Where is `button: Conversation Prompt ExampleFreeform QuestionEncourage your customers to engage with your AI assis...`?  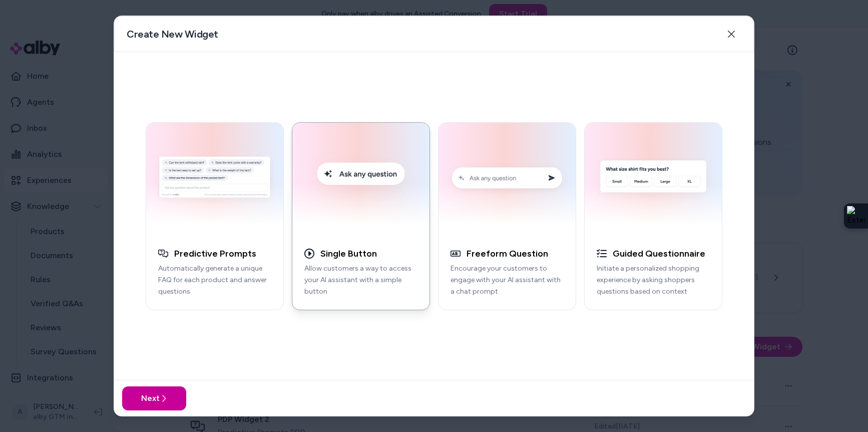
button: Conversation Prompt ExampleFreeform QuestionEncourage your customers to engage with your AI assis... is located at coordinates (507, 216).